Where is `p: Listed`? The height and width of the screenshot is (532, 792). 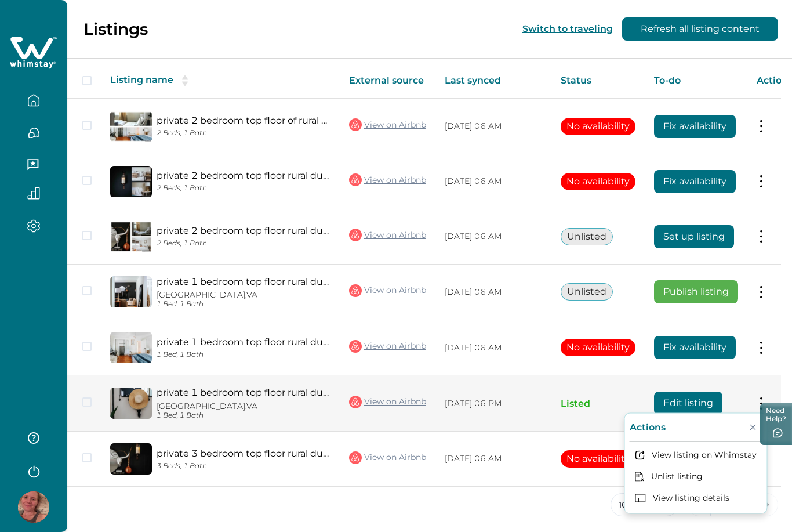
p: Listed is located at coordinates (598, 404).